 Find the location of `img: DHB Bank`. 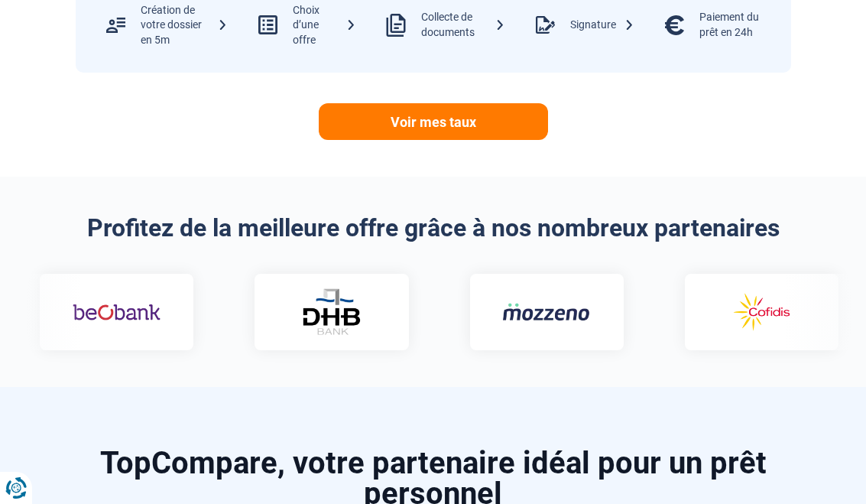

img: DHB Bank is located at coordinates (328, 311).